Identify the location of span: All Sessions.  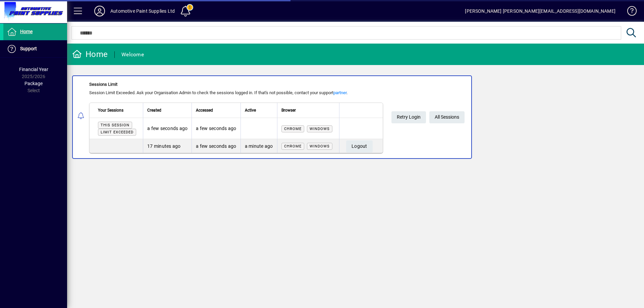
(446, 117).